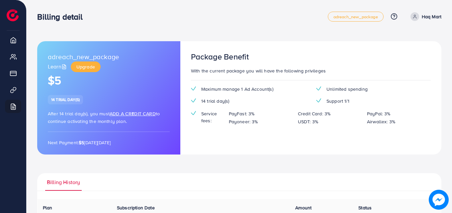 The width and height of the screenshot is (452, 213). What do you see at coordinates (47, 207) in the screenshot?
I see `span: Plan` at bounding box center [47, 207].